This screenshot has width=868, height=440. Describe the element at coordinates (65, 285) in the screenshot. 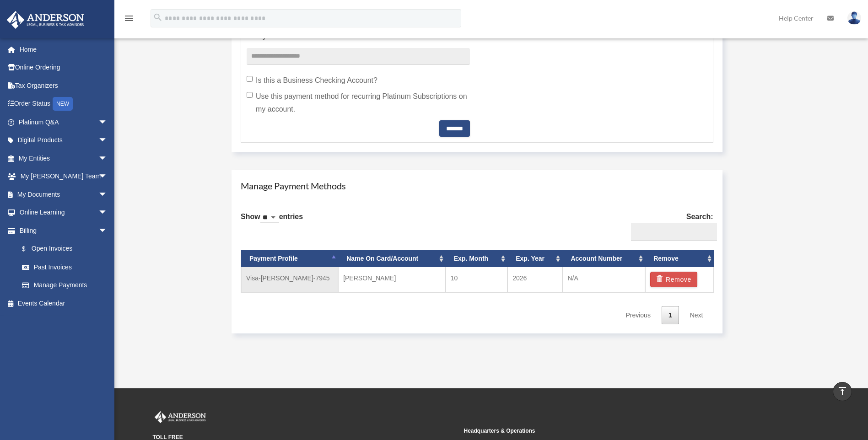

I see `a: Manage Payments` at that location.